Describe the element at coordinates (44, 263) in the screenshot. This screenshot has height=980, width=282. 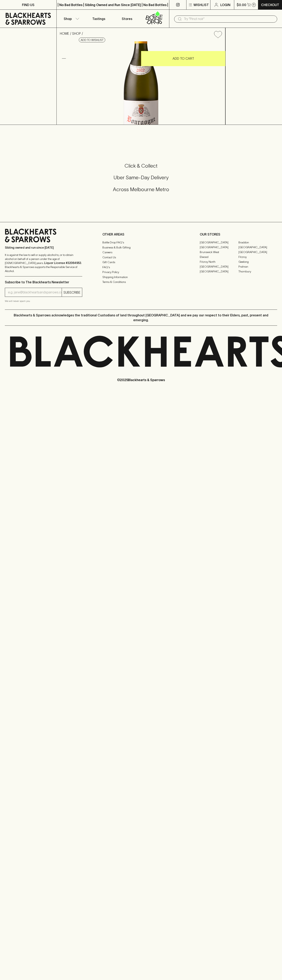
I see `p: It is against the law to sell or supply alcohol to, or to obtain alcohol on behalf of a person un...` at that location.